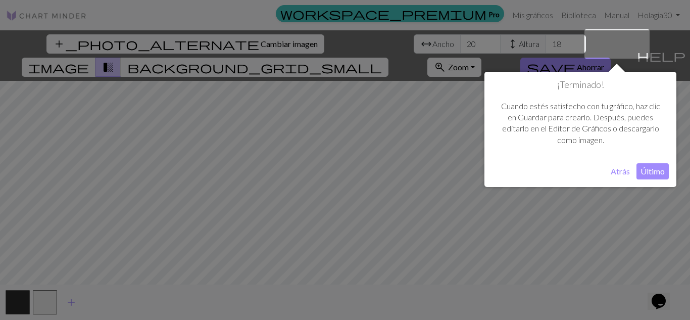 The image size is (690, 320). I want to click on font: Atrás, so click(620, 171).